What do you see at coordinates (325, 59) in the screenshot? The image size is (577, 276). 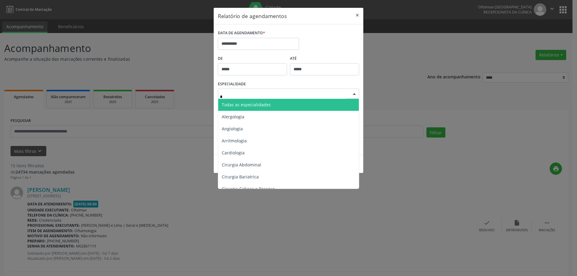 I see `label: ATÉ` at bounding box center [325, 59].